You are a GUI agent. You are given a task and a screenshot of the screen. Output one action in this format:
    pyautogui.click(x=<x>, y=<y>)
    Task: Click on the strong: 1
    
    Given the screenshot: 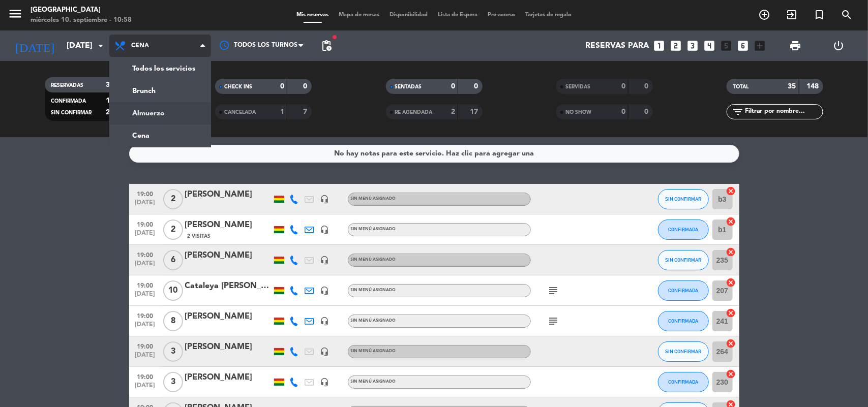 What is the action you would take?
    pyautogui.click(x=282, y=112)
    